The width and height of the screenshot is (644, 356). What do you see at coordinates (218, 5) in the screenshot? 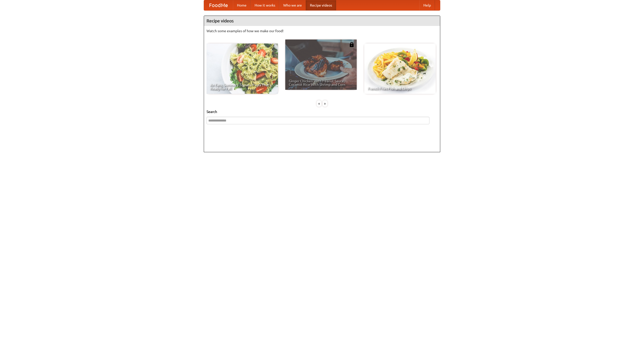
I see `a: FoodMe` at bounding box center [218, 5].